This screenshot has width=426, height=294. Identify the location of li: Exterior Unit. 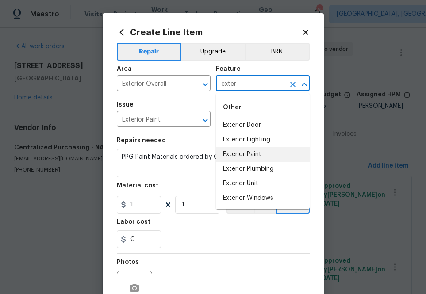
(263, 184).